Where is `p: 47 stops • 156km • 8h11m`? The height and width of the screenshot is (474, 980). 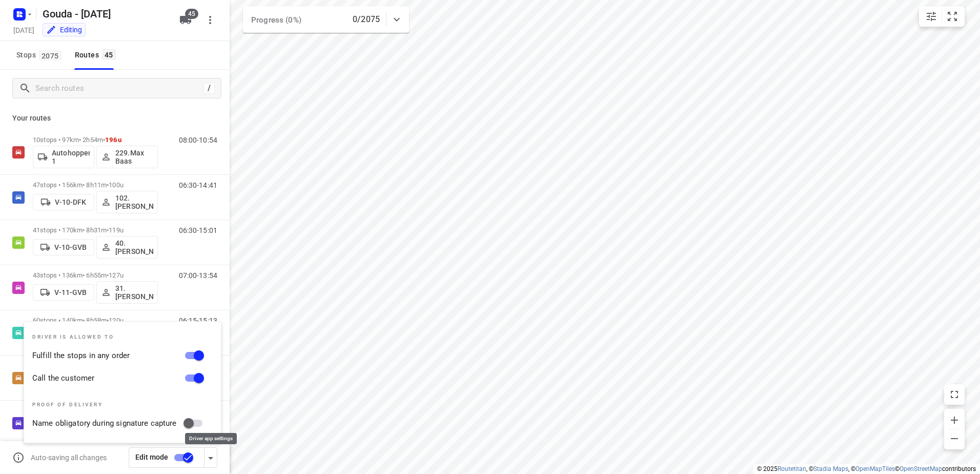 p: 47 stops • 156km • 8h11m is located at coordinates (95, 184).